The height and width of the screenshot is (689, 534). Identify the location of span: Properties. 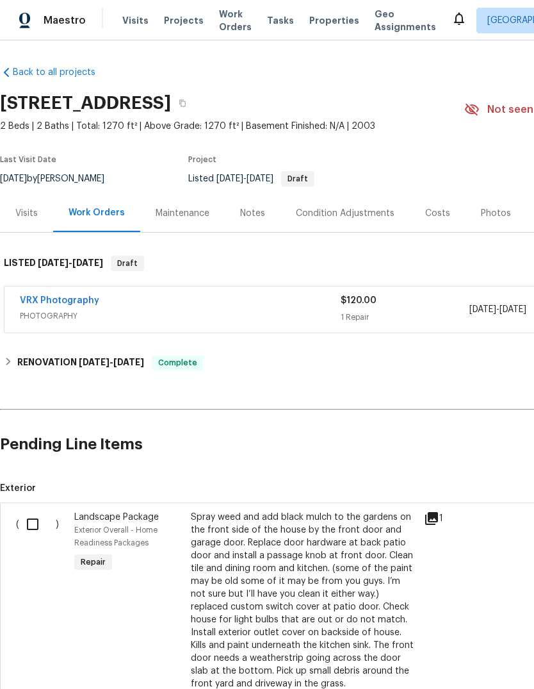
(334, 20).